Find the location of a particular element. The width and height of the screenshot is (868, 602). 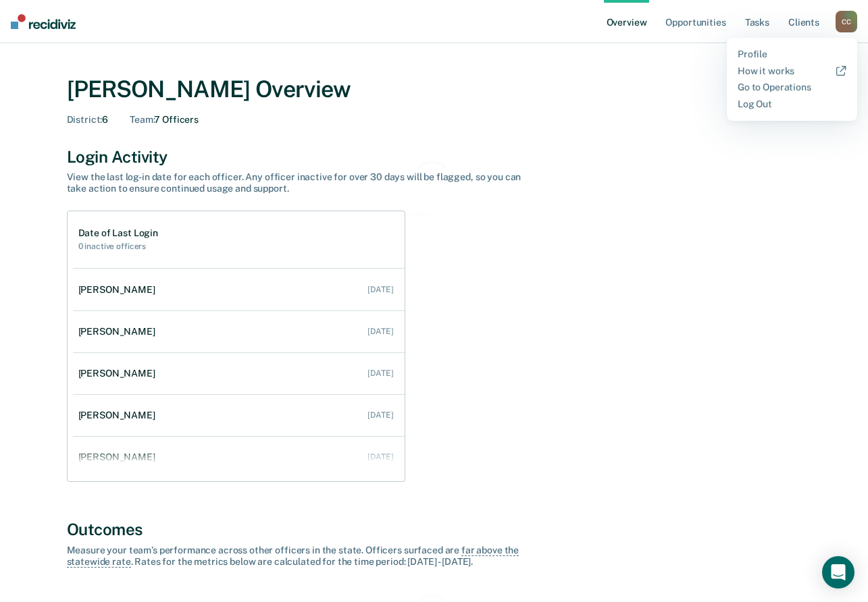

img: Recidiviz is located at coordinates (43, 21).